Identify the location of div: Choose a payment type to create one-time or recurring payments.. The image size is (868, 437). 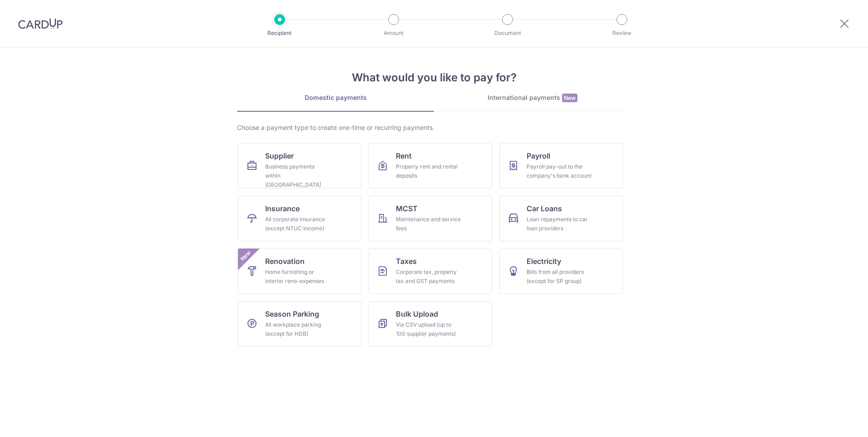
(434, 128).